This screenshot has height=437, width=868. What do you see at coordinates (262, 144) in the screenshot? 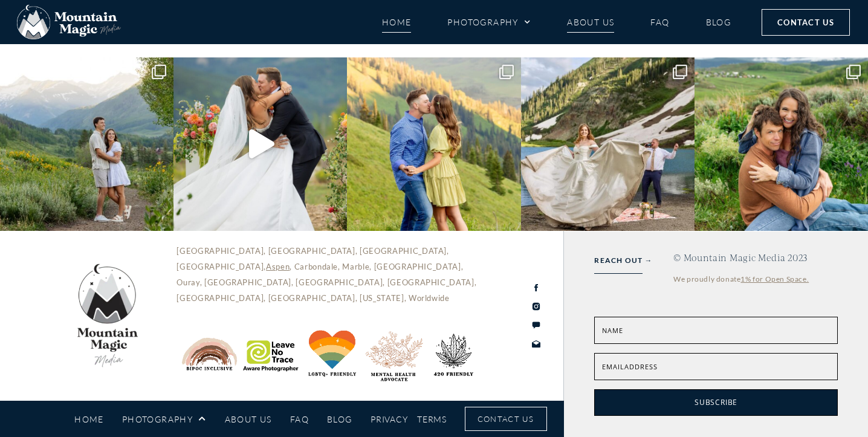
I see `svg: Play` at bounding box center [262, 144].